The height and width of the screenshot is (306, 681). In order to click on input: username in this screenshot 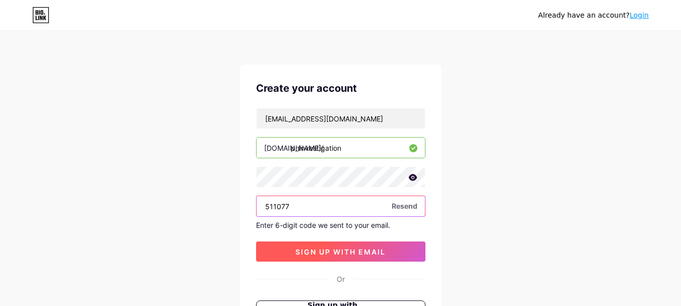, I will do `click(341, 148)`.